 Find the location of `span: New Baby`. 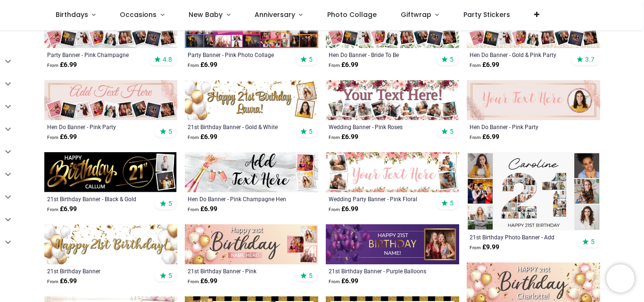

span: New Baby is located at coordinates (205, 14).